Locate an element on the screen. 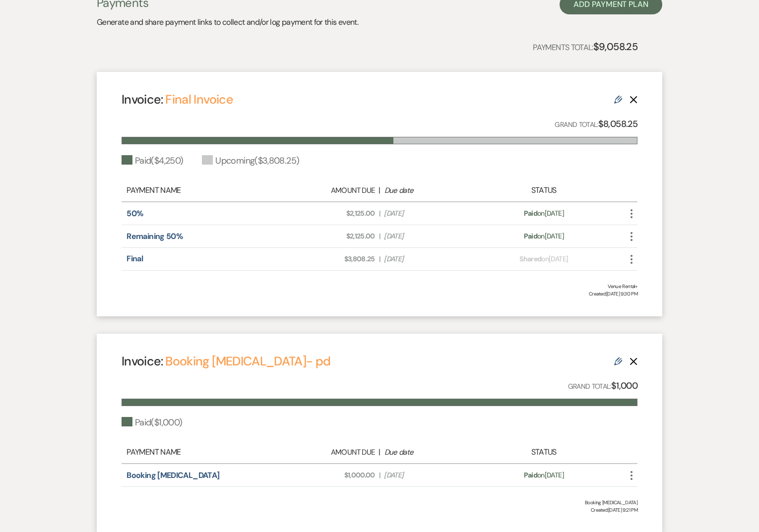 This screenshot has height=532, width=759. a: 50% is located at coordinates (134, 213).